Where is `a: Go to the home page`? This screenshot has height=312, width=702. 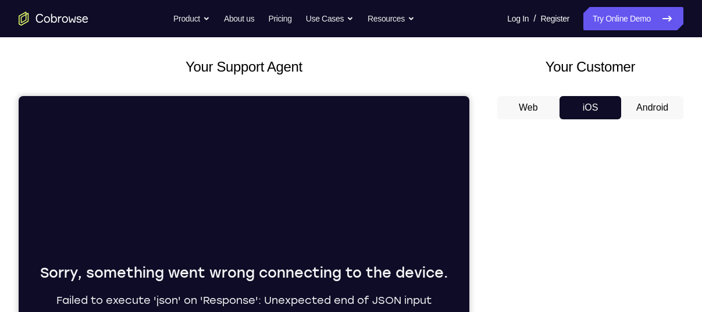 a: Go to the home page is located at coordinates (53, 19).